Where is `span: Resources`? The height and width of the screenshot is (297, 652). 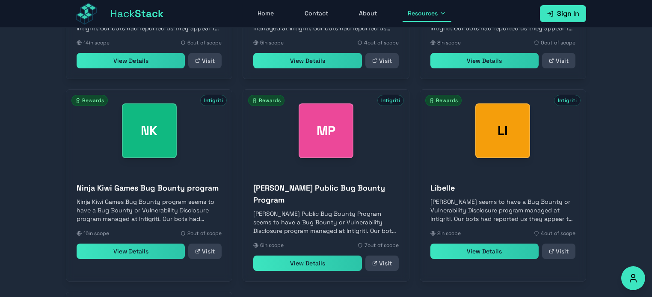
span: Resources is located at coordinates (423, 13).